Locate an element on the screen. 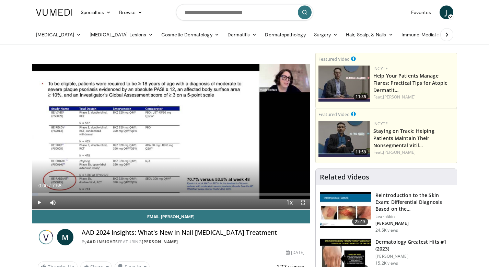 The image size is (489, 267). a: Specialties is located at coordinates (96, 12).